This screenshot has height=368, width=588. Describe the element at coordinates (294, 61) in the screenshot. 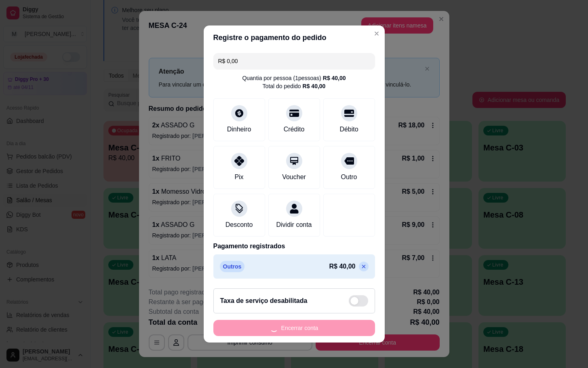

I see `input: Ex.: hambúrguer de cordeiro` at that location.